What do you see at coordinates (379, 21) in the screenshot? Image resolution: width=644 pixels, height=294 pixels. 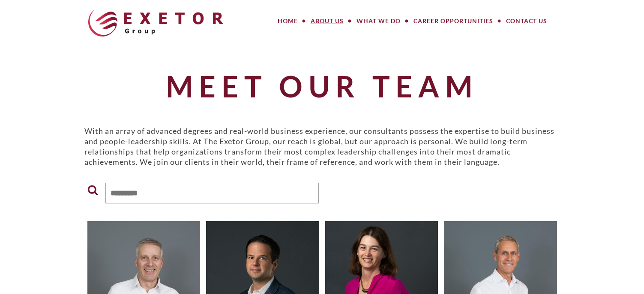 I see `a: What We Do` at bounding box center [379, 21].